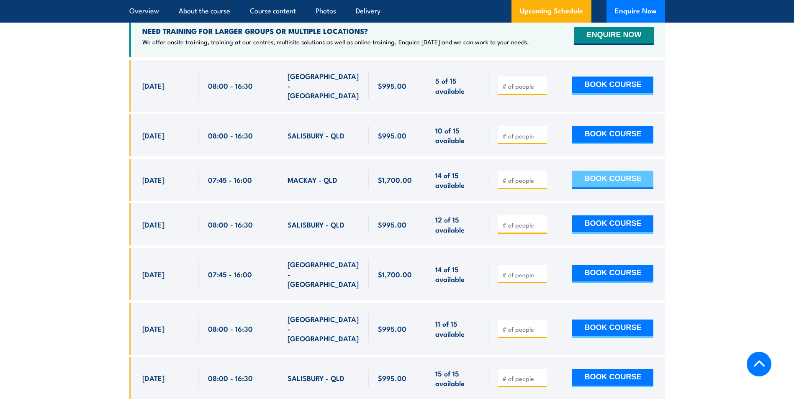 This screenshot has height=399, width=794. I want to click on span: MACKAY - QLD, so click(312, 180).